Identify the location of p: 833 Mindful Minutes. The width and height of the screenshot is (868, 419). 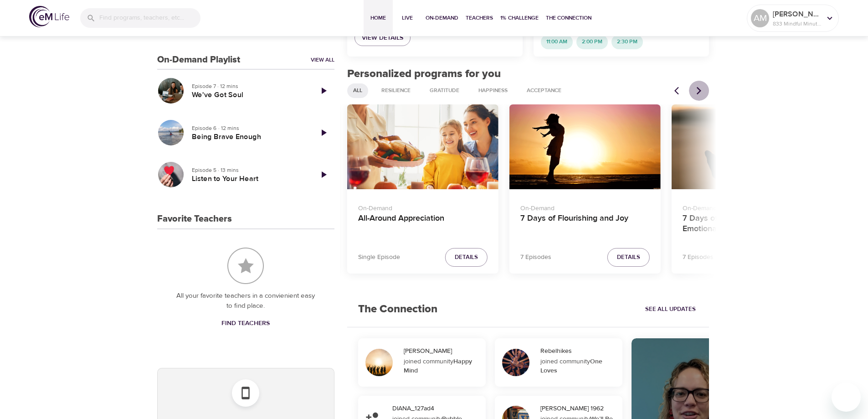
(797, 24).